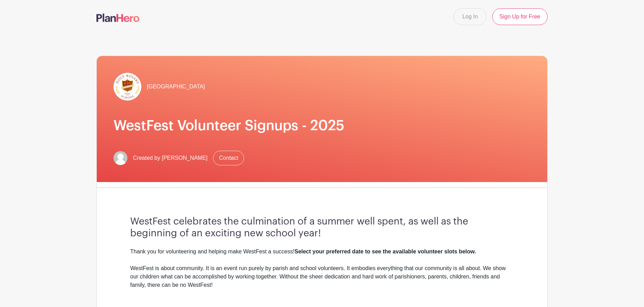 This screenshot has height=307, width=644. What do you see at coordinates (322, 277) in the screenshot?
I see `div: WestFest is about community. It is an event run purely by parish and school volunteers. It embodi...` at bounding box center [322, 277].